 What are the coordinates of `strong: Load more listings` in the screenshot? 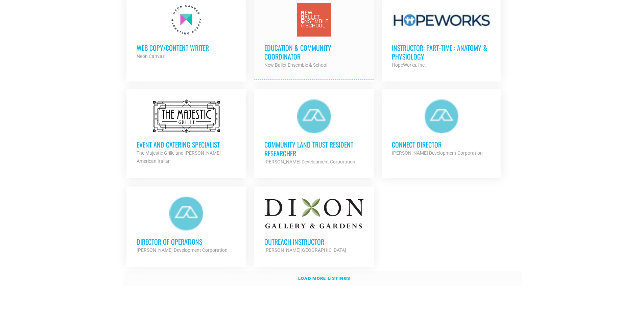 It's located at (324, 278).